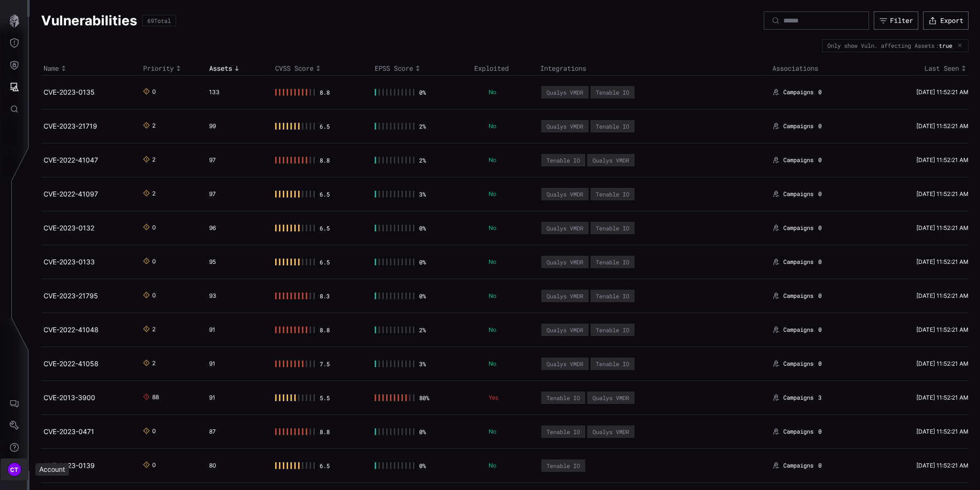 The image size is (980, 490). What do you see at coordinates (14, 470) in the screenshot?
I see `button: CT` at bounding box center [14, 470].